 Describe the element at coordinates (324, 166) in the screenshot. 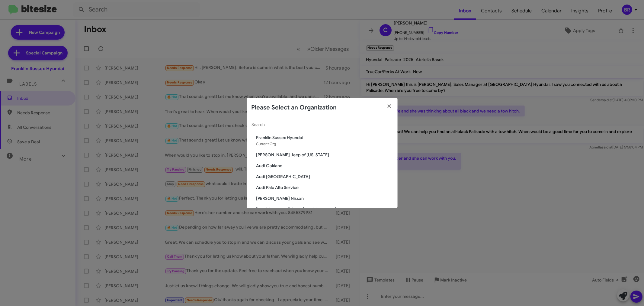

I see `span: Audi Oakland` at that location.